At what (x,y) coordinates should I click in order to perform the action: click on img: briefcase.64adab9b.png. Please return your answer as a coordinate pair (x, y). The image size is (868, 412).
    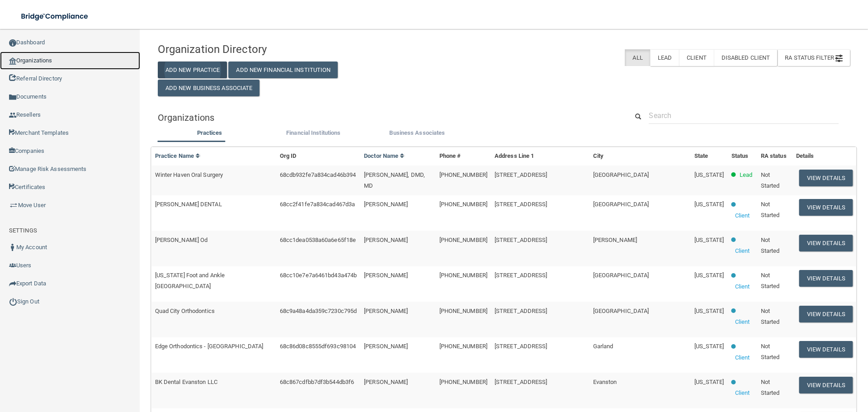
    Looking at the image, I should click on (13, 205).